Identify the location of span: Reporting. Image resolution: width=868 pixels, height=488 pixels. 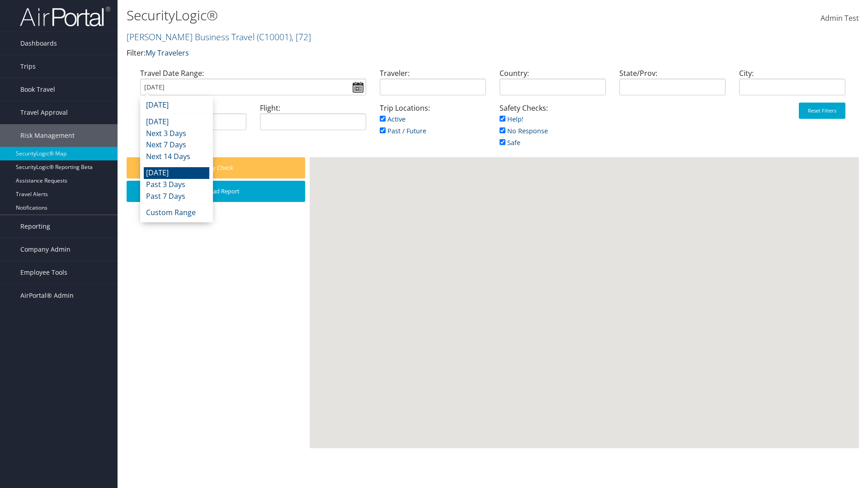
(35, 226).